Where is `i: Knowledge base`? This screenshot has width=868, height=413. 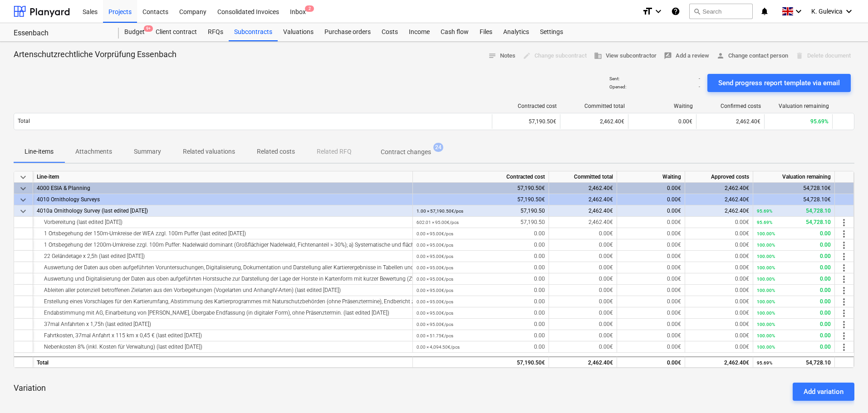 i: Knowledge base is located at coordinates (676, 11).